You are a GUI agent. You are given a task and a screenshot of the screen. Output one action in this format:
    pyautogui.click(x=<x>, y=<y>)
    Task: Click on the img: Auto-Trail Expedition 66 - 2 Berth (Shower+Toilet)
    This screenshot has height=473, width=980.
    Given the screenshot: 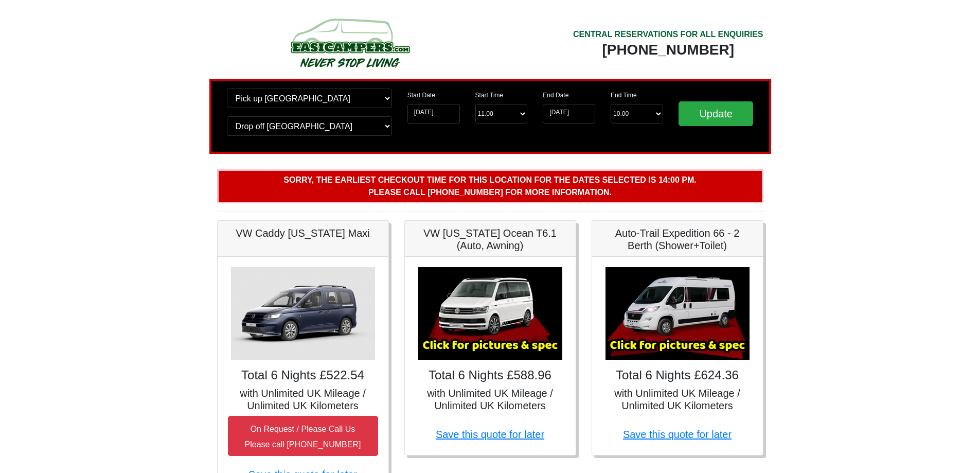 What is the action you would take?
    pyautogui.click(x=678, y=313)
    